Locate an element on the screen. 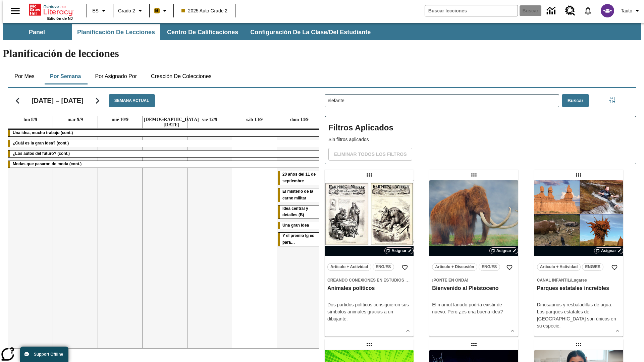  span: Tauto is located at coordinates (626, 11).